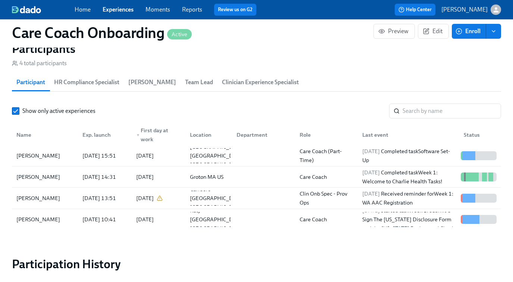  Describe the element at coordinates (408, 156) in the screenshot. I see `div: Completed task Software Set-Up` at that location.